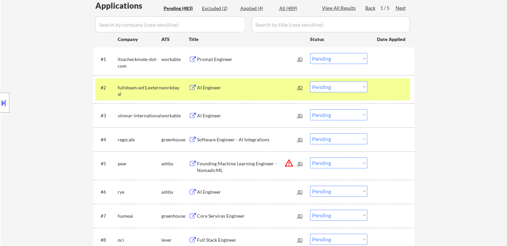  What do you see at coordinates (106, 240) in the screenshot?
I see `div: #8` at bounding box center [106, 240].